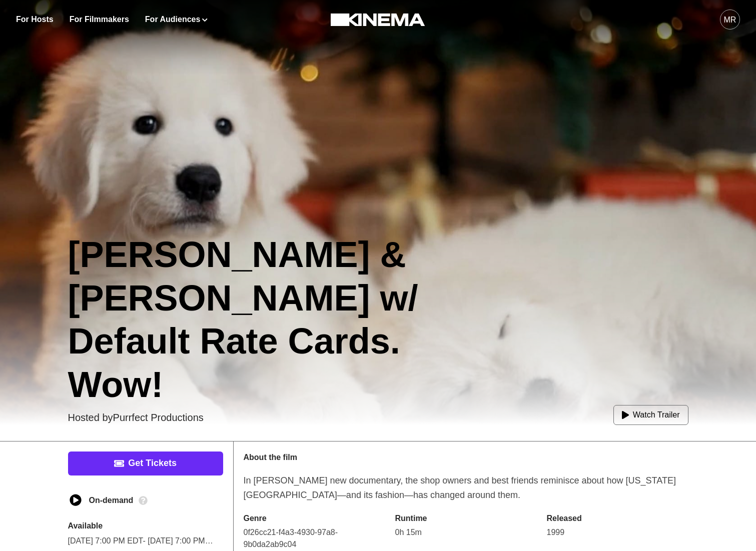 Image resolution: width=756 pixels, height=551 pixels. I want to click on button: Watch Trailer, so click(651, 415).